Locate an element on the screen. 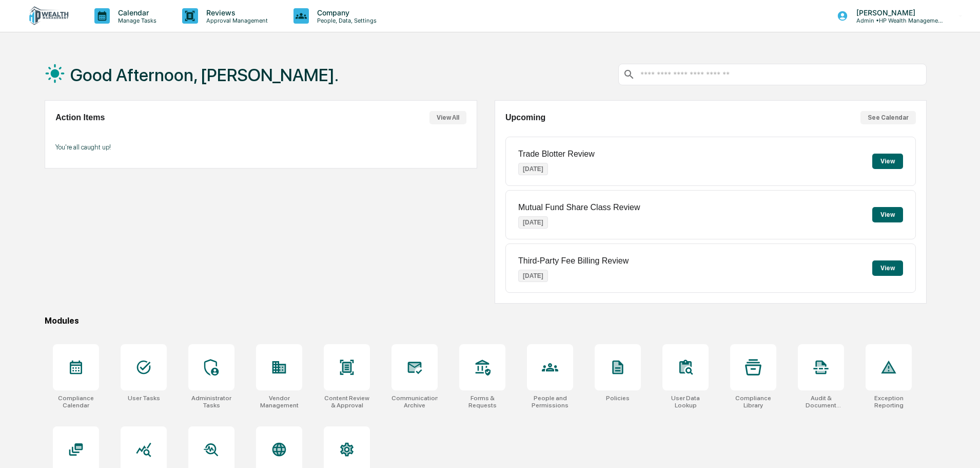 The width and height of the screenshot is (980, 468). div: Vendor Management is located at coordinates (279, 401).